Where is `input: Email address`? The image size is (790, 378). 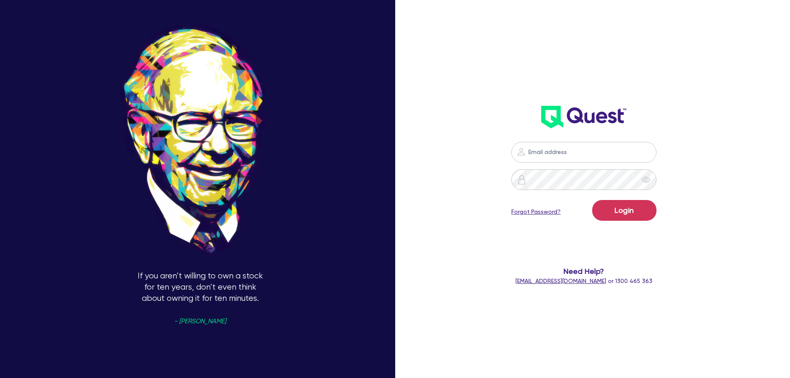 input: Email address is located at coordinates (584, 152).